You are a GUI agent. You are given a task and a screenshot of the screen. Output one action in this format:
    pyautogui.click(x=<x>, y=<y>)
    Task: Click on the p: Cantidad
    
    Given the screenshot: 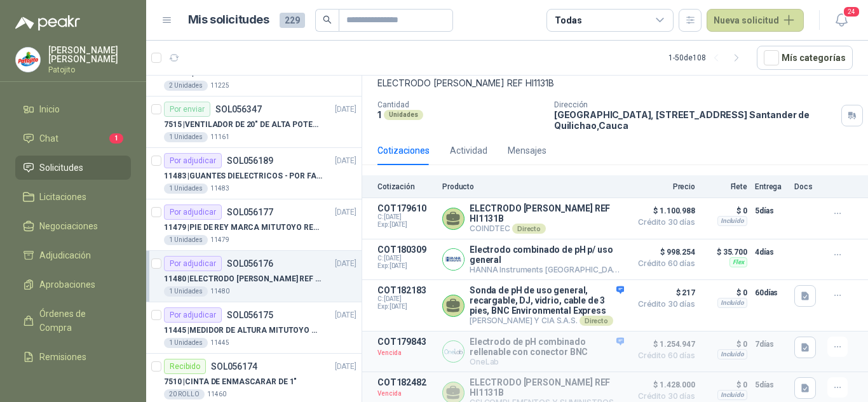 What is the action you would take?
    pyautogui.click(x=460, y=105)
    